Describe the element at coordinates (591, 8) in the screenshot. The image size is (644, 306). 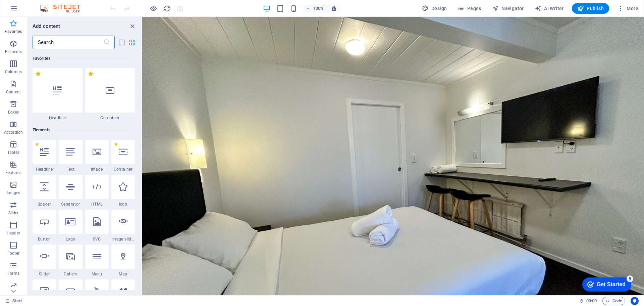
I see `button: Publish` at that location.